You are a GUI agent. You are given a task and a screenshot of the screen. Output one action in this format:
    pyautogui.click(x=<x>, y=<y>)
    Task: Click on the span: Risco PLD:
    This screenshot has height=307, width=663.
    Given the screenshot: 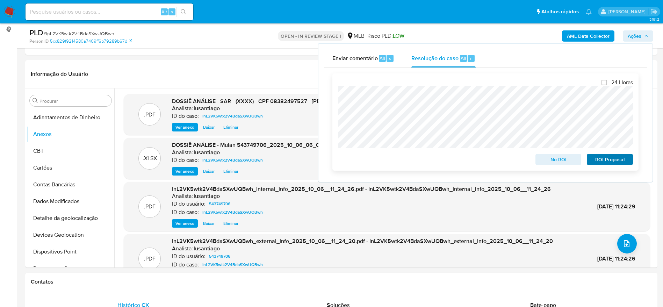 What is the action you would take?
    pyautogui.click(x=386, y=36)
    